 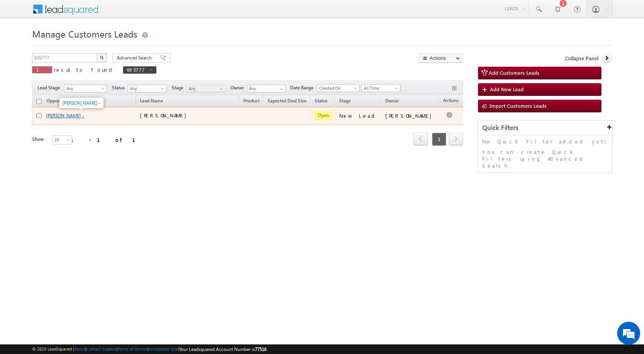 What do you see at coordinates (545, 159) in the screenshot?
I see `p: You can create Quick Filters using Advanced Search.` at bounding box center [545, 159].